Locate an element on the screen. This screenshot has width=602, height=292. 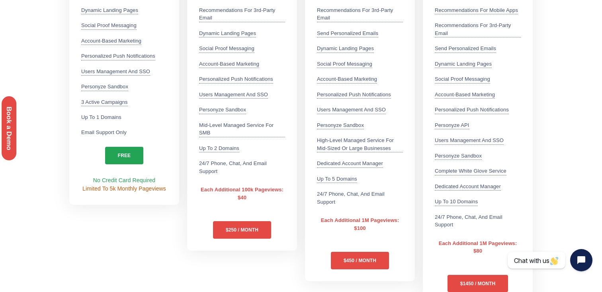
div: Up to 1 Domains is located at coordinates (101, 117).